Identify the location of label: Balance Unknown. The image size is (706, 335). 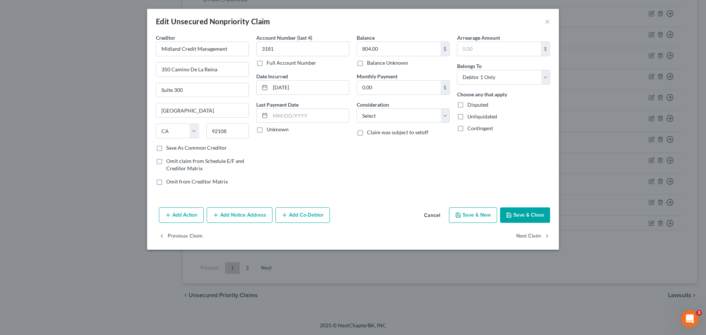
(388, 63).